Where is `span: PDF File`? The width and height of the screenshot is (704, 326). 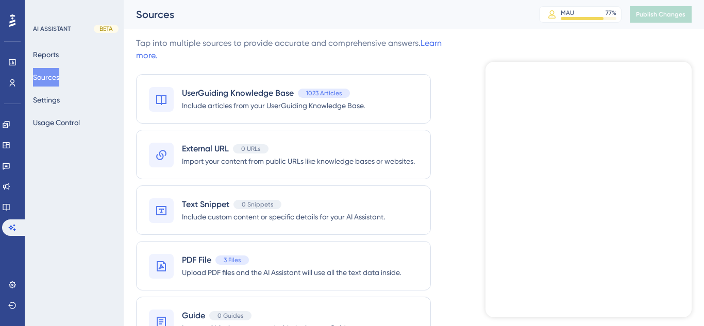
span: PDF File is located at coordinates (196, 260).